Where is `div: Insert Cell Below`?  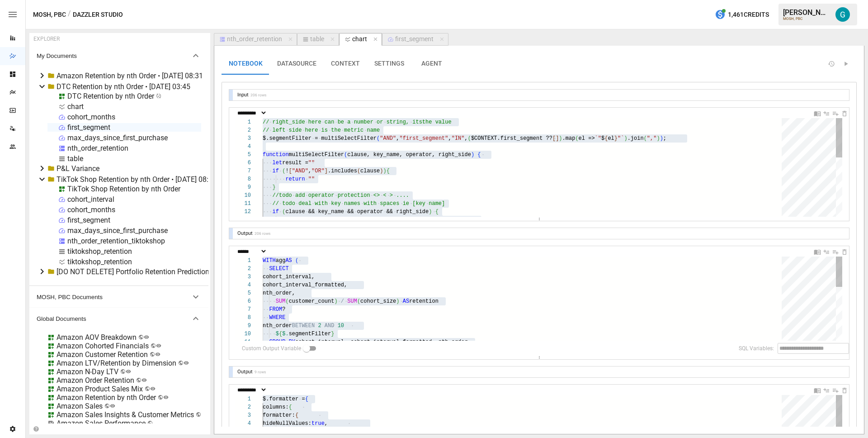 div: Insert Cell Below is located at coordinates (835, 251).